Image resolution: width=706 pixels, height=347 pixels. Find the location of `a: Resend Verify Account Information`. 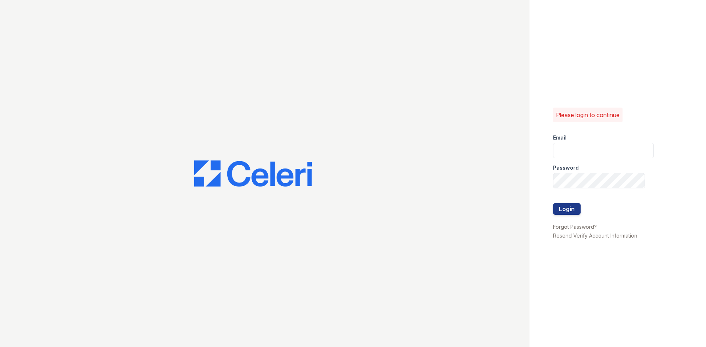

a: Resend Verify Account Information is located at coordinates (595, 236).